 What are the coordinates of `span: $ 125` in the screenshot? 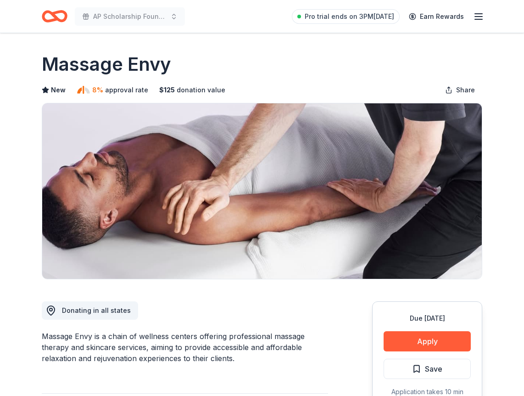 It's located at (167, 90).